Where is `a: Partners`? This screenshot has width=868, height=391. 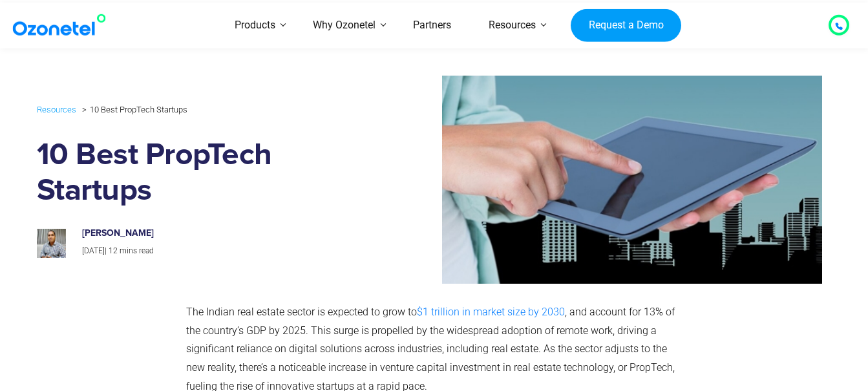 a: Partners is located at coordinates (432, 26).